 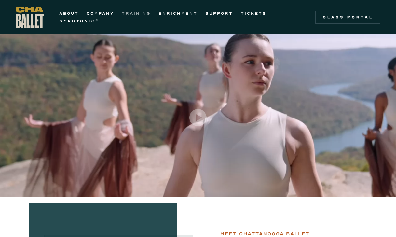 What do you see at coordinates (30, 17) in the screenshot?
I see `a: home` at bounding box center [30, 17].